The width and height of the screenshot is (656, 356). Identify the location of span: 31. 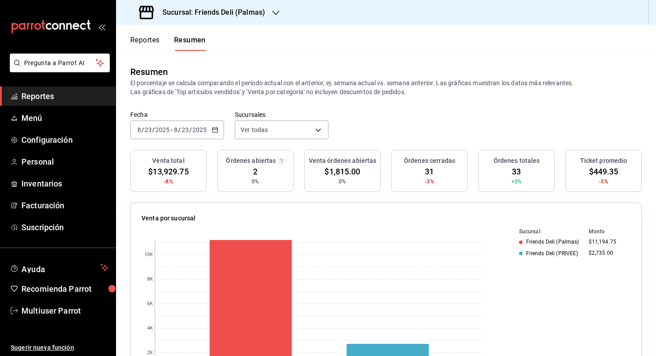
(429, 171).